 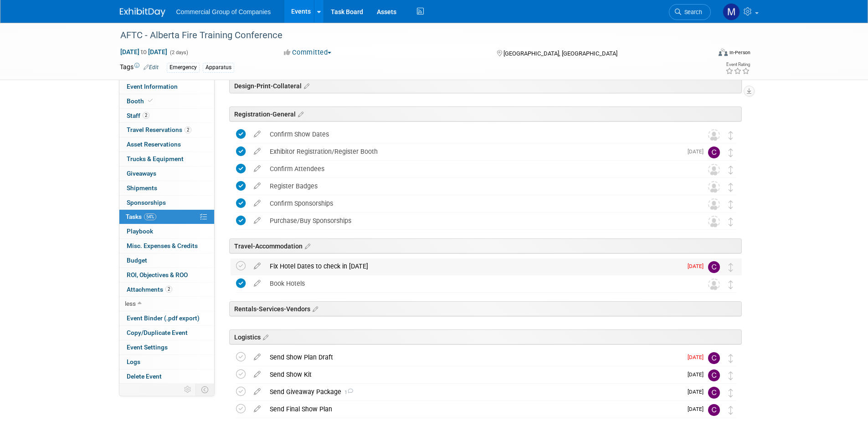 What do you see at coordinates (130, 304) in the screenshot?
I see `span: less` at bounding box center [130, 304].